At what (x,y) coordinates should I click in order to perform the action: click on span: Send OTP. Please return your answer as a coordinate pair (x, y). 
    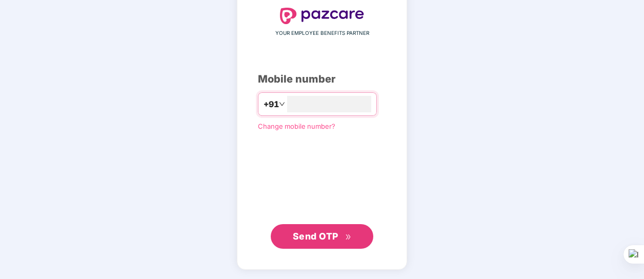
    Looking at the image, I should click on (315, 236).